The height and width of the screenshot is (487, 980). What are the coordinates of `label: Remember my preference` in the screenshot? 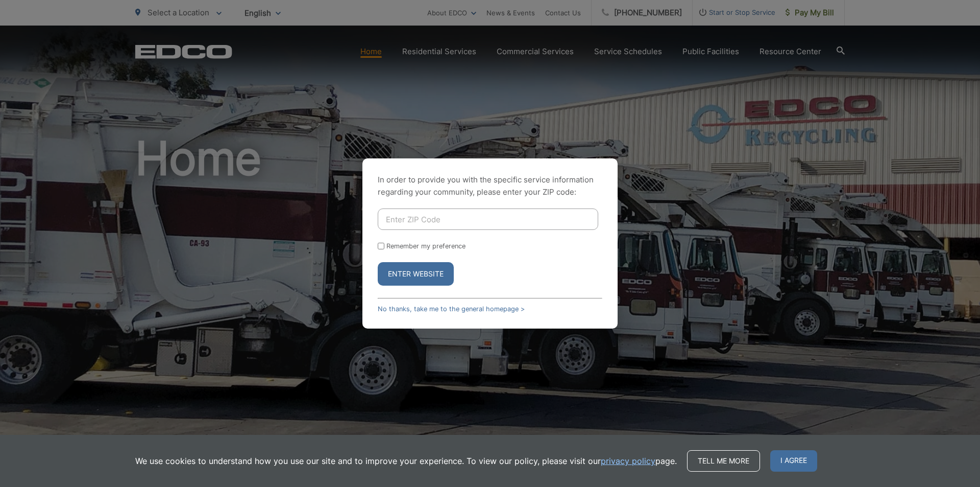 It's located at (425, 246).